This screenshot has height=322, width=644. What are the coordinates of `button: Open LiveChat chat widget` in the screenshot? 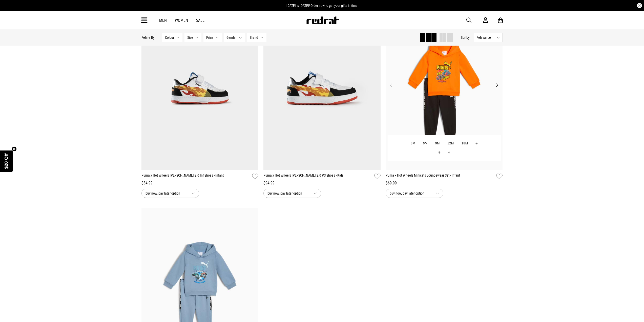 It's located at (12, 9).